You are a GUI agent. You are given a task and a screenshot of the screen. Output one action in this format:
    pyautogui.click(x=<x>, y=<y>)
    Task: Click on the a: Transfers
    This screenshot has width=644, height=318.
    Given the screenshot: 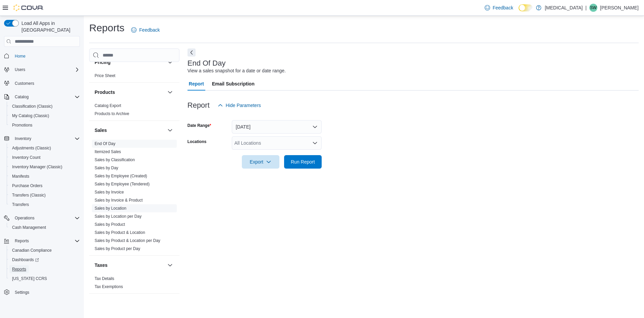 What is the action you would take?
    pyautogui.click(x=21, y=204)
    